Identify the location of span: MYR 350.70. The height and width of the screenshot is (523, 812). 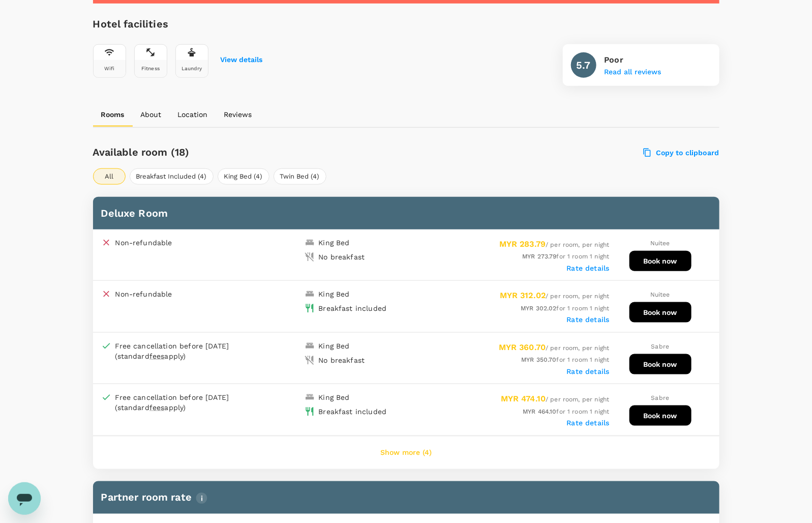
(539, 360).